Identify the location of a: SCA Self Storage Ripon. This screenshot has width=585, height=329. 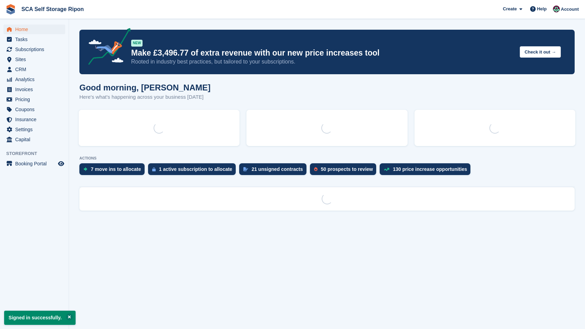
(52, 9).